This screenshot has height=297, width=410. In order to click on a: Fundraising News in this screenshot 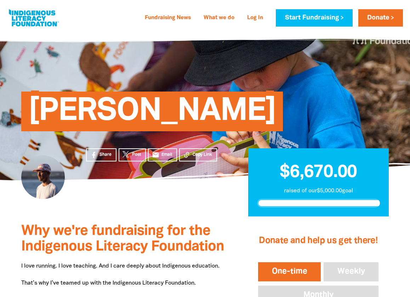, I will do `click(168, 18)`.